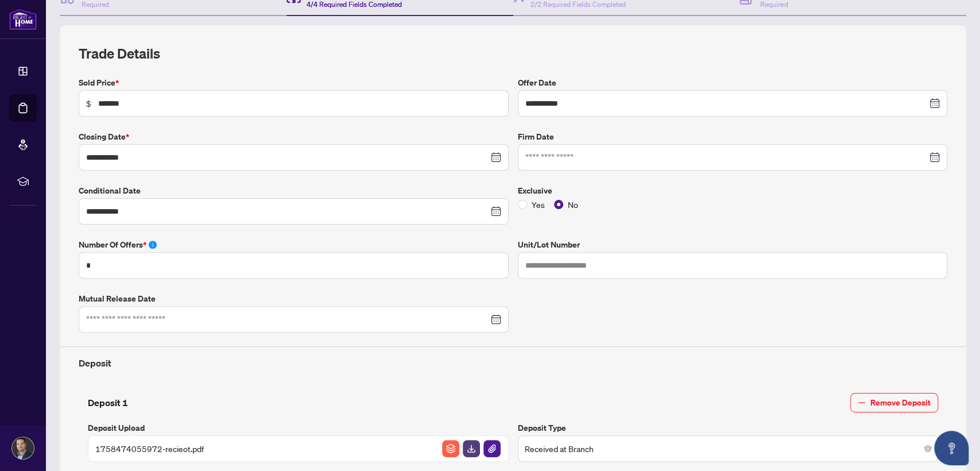 Image resolution: width=980 pixels, height=471 pixels. Describe the element at coordinates (298, 449) in the screenshot. I see `span: 1758474055972-recieot.pdfFile ArchiveFile DownloadFile Attachement` at that location.